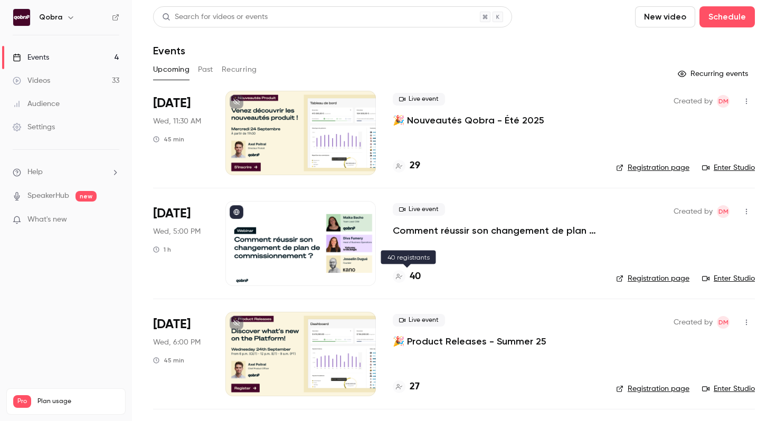 The width and height of the screenshot is (776, 421). What do you see at coordinates (35, 172) in the screenshot?
I see `span: Help` at bounding box center [35, 172].